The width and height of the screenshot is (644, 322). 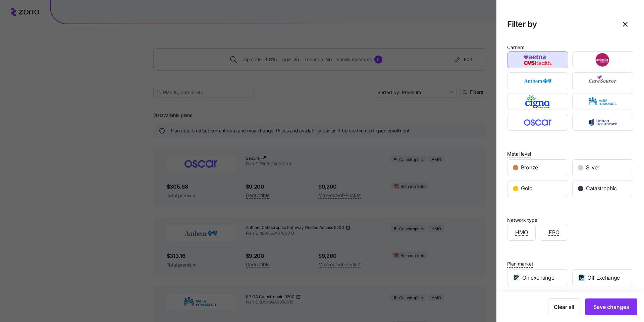 What do you see at coordinates (515, 47) in the screenshot?
I see `div: Carriers` at bounding box center [515, 47].